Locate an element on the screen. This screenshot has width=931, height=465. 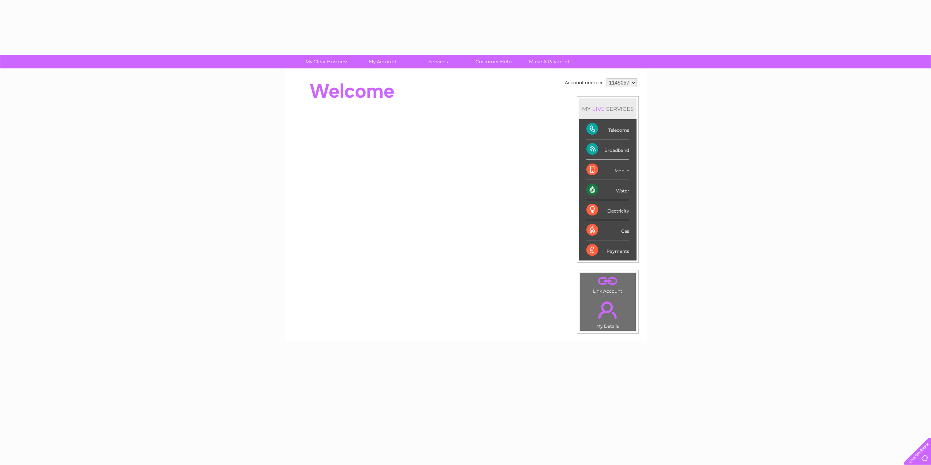
a: Services is located at coordinates (438, 61).